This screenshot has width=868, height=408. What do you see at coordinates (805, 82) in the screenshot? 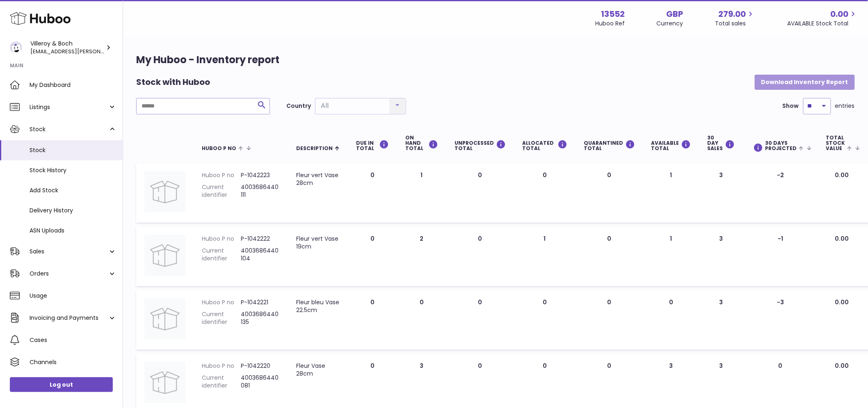
I see `button: Download Inventory Report` at bounding box center [805, 82].